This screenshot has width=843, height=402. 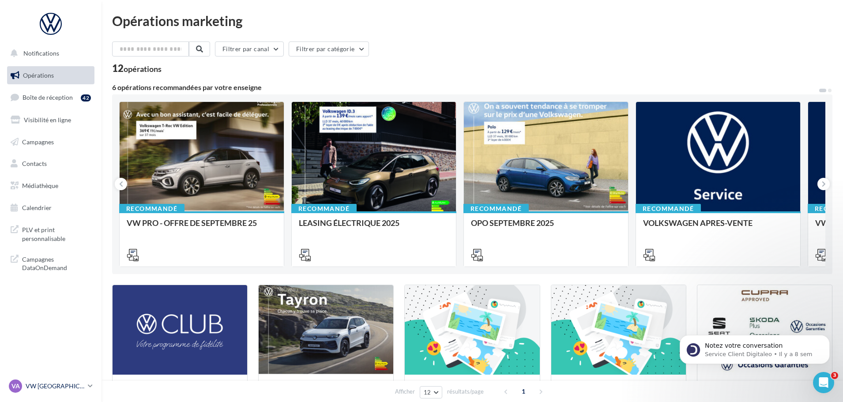 What do you see at coordinates (546, 227) in the screenshot?
I see `div: OPO SEPTEMBRE 2025` at bounding box center [546, 227].